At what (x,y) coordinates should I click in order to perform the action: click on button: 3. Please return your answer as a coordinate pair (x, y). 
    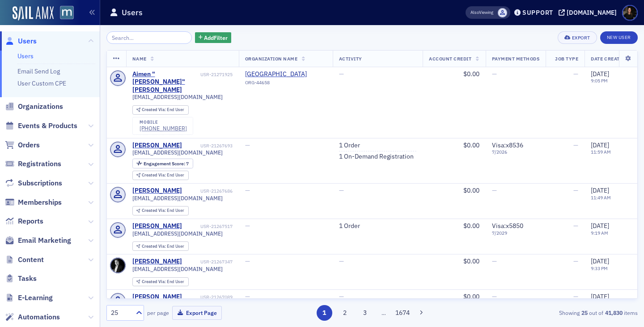
    Looking at the image, I should click on (365, 313).